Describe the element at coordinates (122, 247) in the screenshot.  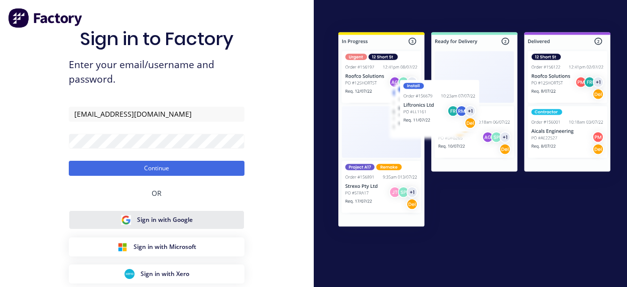
I see `img: Microsoft Sign in` at that location.